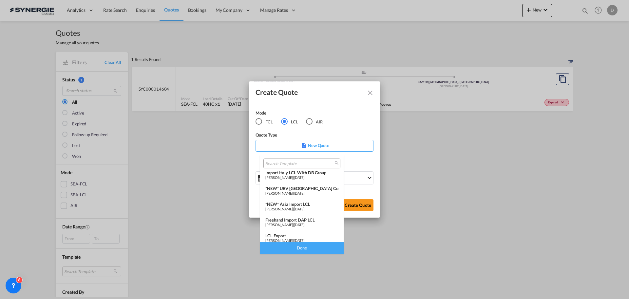 The height and width of the screenshot is (299, 629). Describe the element at coordinates (302, 247) in the screenshot. I see `div: Done` at that location.